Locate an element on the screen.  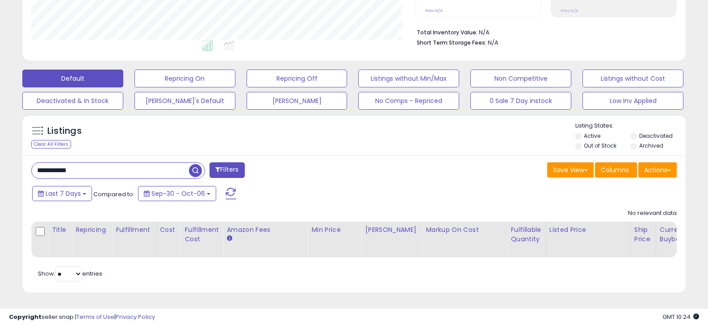
h5: Listings is located at coordinates (64, 131).